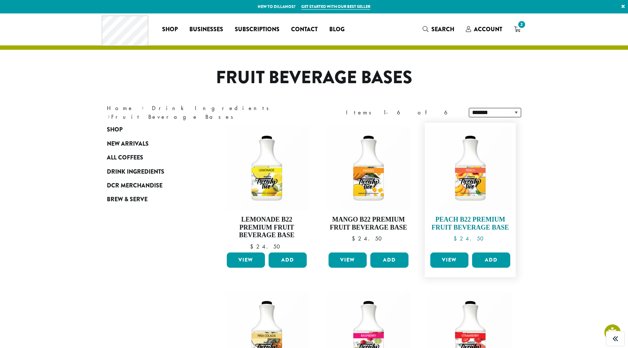 The height and width of the screenshot is (348, 628). Describe the element at coordinates (120, 108) in the screenshot. I see `a: Home` at that location.